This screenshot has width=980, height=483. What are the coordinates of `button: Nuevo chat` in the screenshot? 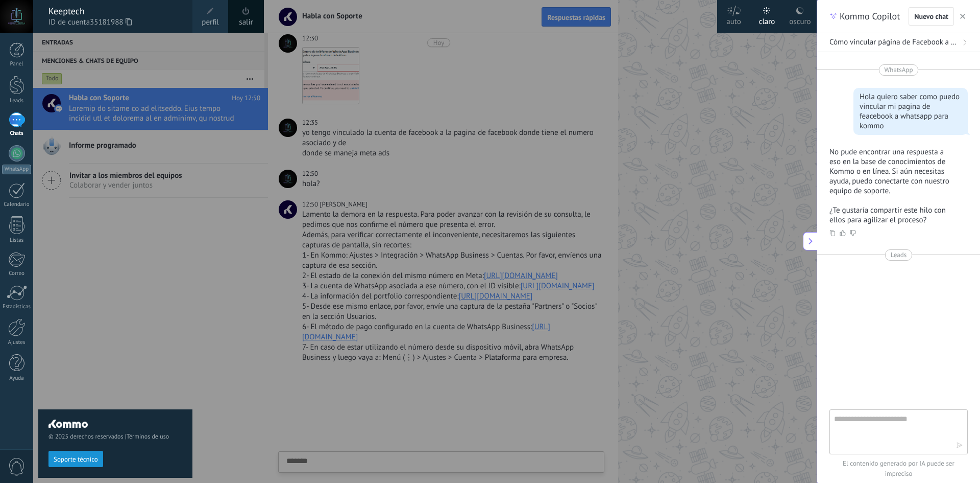 It's located at (931, 16).